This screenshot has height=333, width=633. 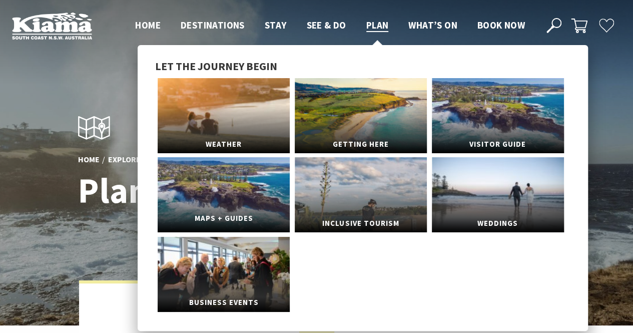 What do you see at coordinates (219, 190) in the screenshot?
I see `h1: Plan` at bounding box center [219, 190].